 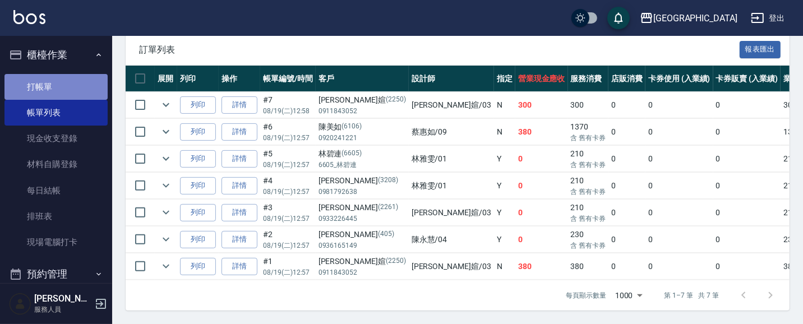 What do you see at coordinates (288, 186) in the screenshot?
I see `td: #4` at bounding box center [288, 186].